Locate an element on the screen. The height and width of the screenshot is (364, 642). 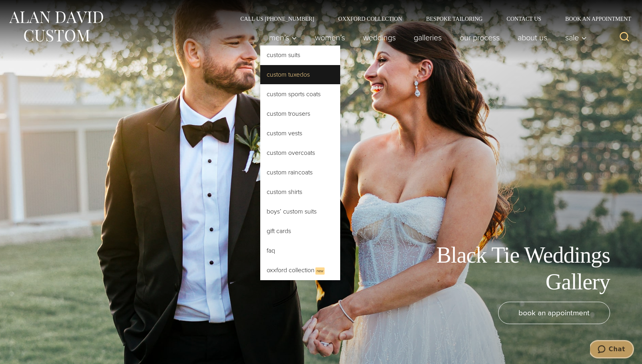
span: New is located at coordinates (320, 271).